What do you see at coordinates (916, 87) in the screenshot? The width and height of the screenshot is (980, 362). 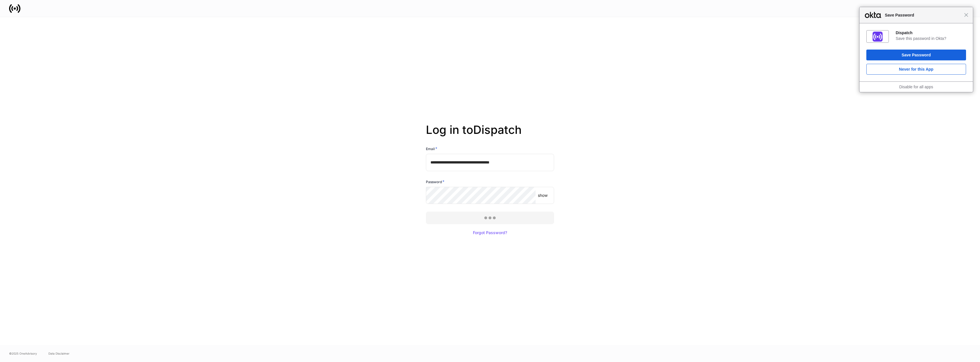 I see `a: Disable for all apps` at bounding box center [916, 87].